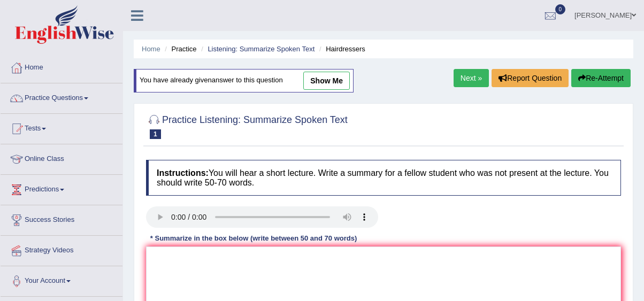 This screenshot has height=301, width=644. I want to click on h4: You will hear a short lecture. Write a summary for a fellow student who was not present at the le..., so click(384, 177).